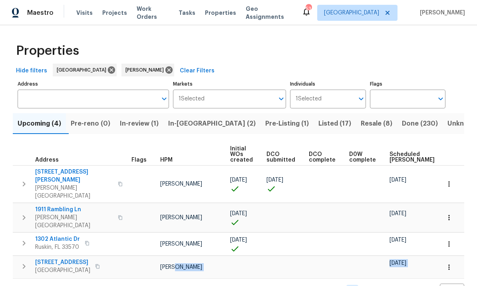  What do you see at coordinates (322, 157) in the screenshot?
I see `span: DCO complete` at bounding box center [322, 157].